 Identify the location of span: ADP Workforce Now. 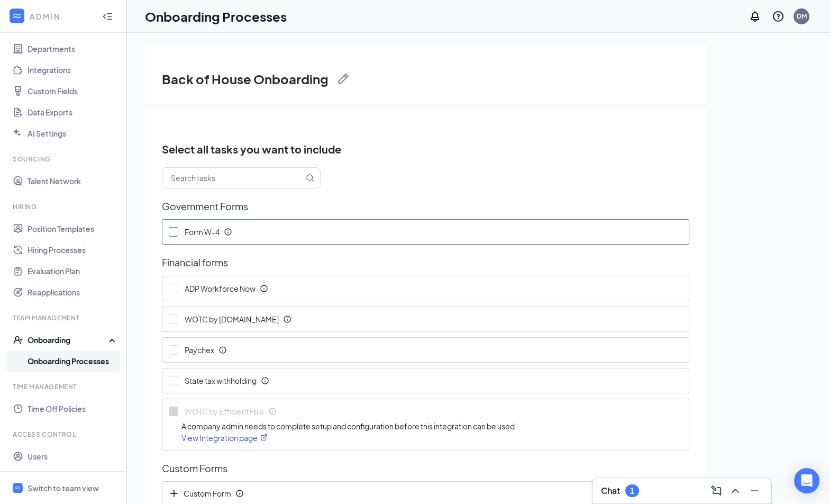
(221, 288).